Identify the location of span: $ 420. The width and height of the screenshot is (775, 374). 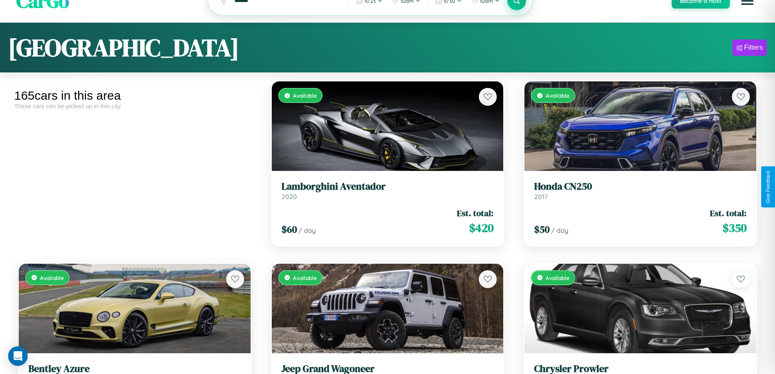
(481, 228).